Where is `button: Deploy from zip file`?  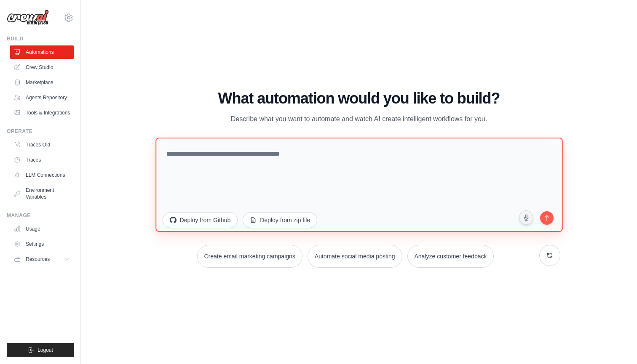
button: Deploy from zip file is located at coordinates (280, 220).